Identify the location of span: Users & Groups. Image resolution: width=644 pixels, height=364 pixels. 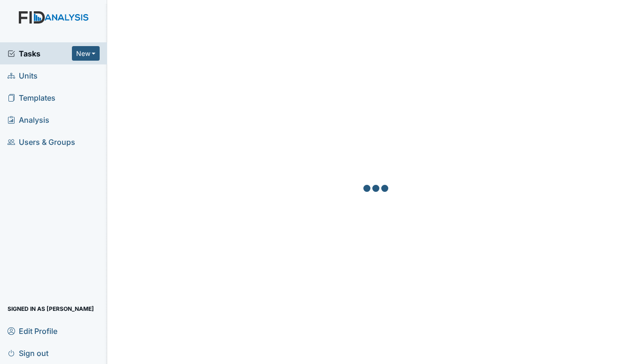
(41, 142).